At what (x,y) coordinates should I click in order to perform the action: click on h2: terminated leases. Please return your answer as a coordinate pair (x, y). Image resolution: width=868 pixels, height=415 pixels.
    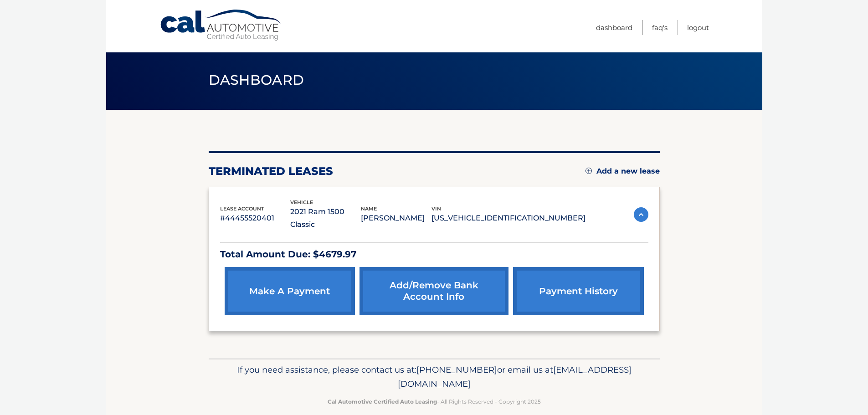
    Looking at the image, I should click on (271, 171).